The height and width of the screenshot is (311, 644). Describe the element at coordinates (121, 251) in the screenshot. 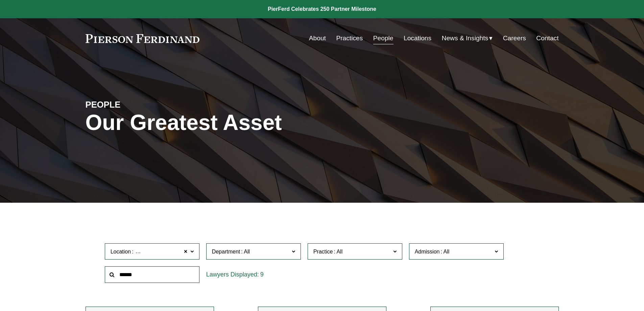

I see `span: Location` at that location.